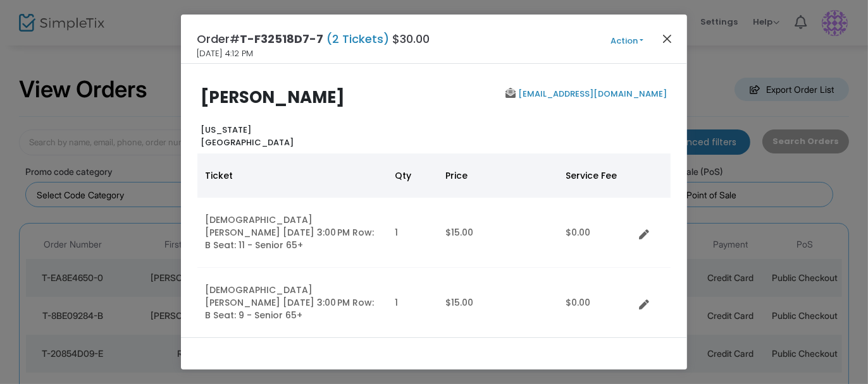 Image resolution: width=868 pixels, height=384 pixels. What do you see at coordinates (313, 38) in the screenshot?
I see `h4: Order# $30.00` at bounding box center [313, 38].